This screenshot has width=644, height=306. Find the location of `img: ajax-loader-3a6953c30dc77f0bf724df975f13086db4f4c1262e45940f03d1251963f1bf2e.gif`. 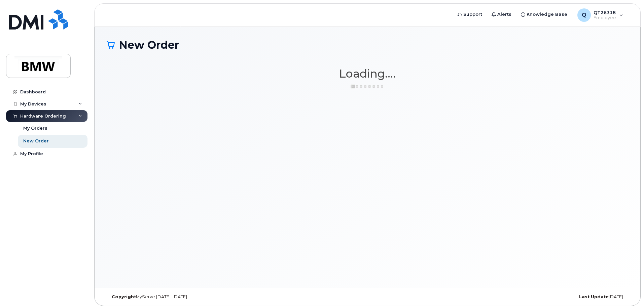

img: ajax-loader-3a6953c30dc77f0bf724df975f13086db4f4c1262e45940f03d1251963f1bf2e.gif is located at coordinates (368, 86).